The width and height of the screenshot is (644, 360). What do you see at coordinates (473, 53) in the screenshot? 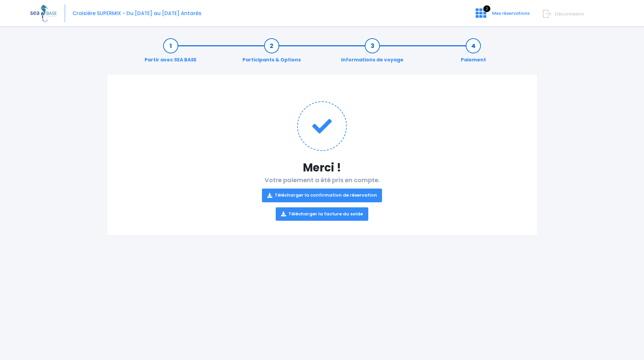
I see `a: Paiement` at bounding box center [473, 53].